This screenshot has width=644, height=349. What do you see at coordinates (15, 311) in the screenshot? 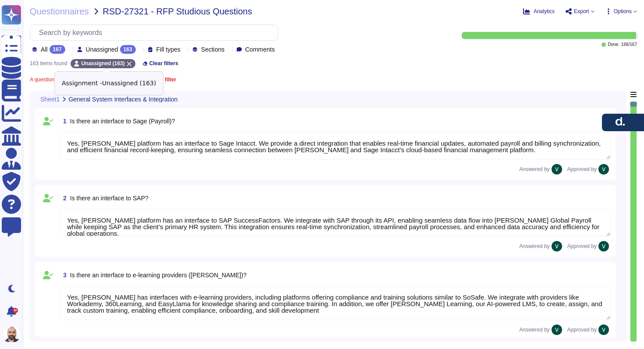
I see `div: 9+` at bounding box center [15, 311].